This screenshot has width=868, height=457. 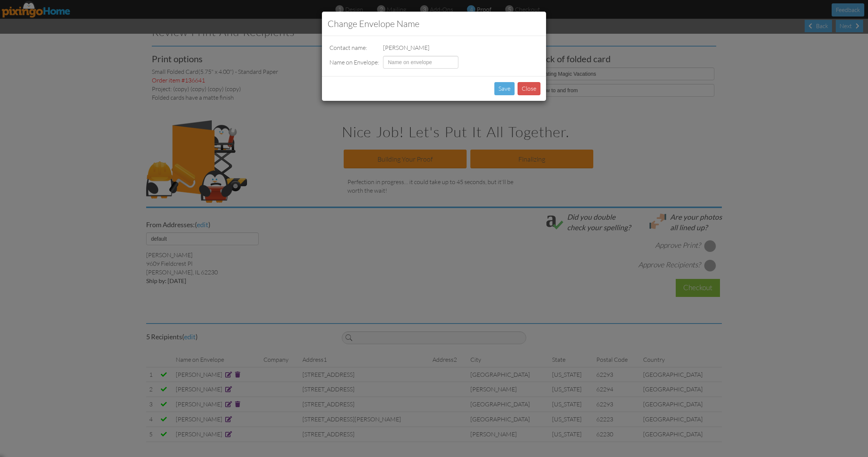 I want to click on h3: Change Envelope Name, so click(x=434, y=24).